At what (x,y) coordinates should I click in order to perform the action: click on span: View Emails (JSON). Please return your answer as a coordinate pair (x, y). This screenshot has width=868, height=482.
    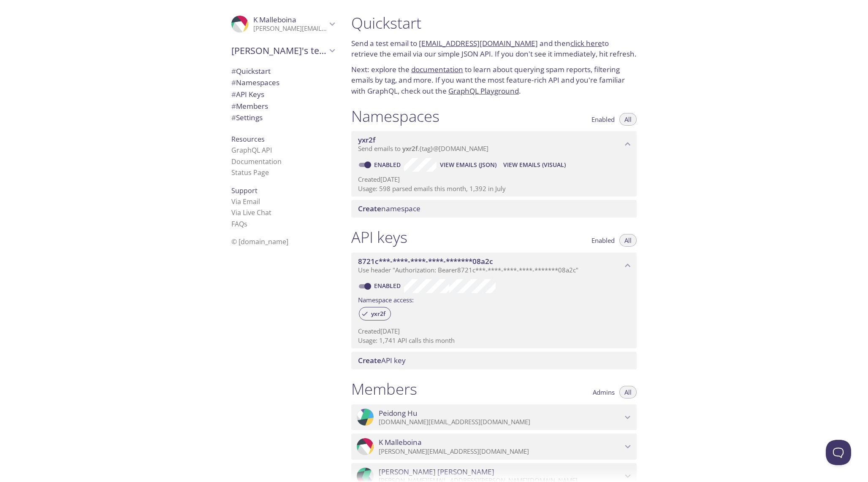
    Looking at the image, I should click on (468, 165).